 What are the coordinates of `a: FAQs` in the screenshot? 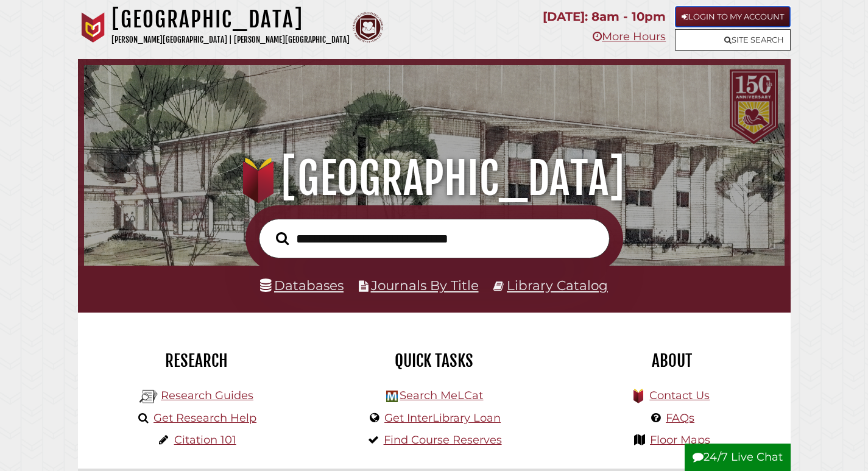 It's located at (680, 418).